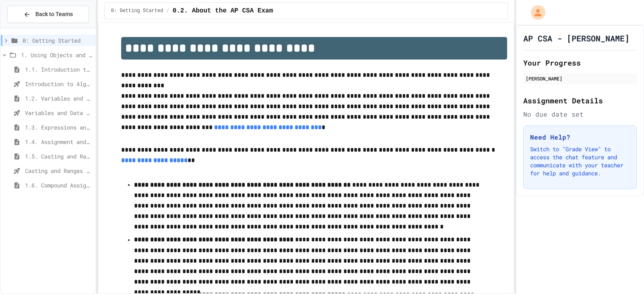 This screenshot has width=644, height=294. Describe the element at coordinates (580, 137) in the screenshot. I see `h3: Need Help?` at that location.